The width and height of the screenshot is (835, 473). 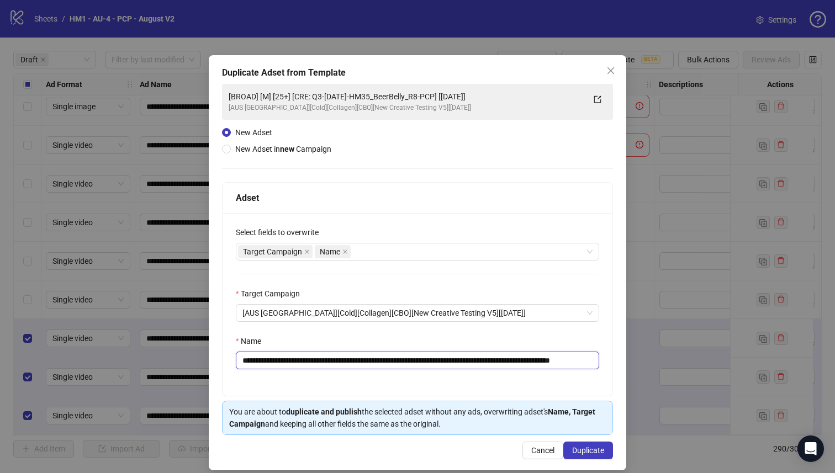 What do you see at coordinates (287, 149) in the screenshot?
I see `strong: new` at bounding box center [287, 149].